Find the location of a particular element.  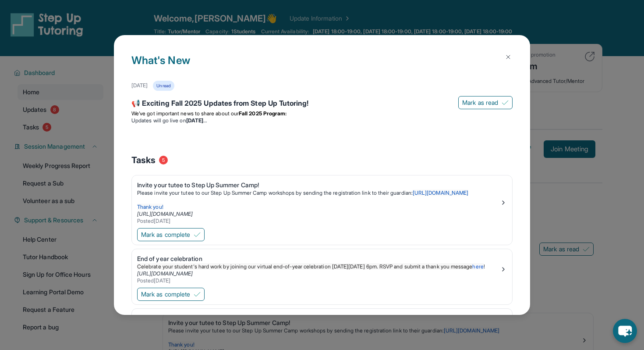

a: End of year celebrationCelebrate your student's hard work by joining our virtual end-of-year cele... is located at coordinates (322, 267).